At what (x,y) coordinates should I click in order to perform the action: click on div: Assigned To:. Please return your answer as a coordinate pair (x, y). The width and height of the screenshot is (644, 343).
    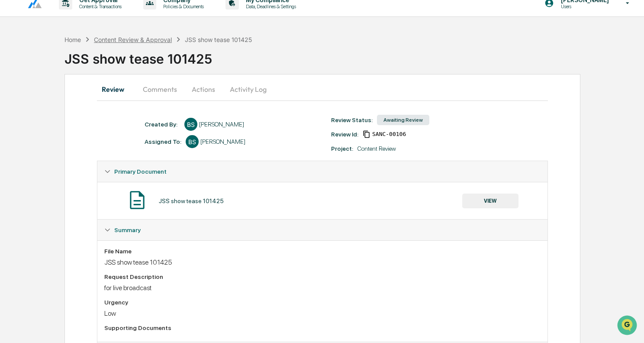
    Looking at the image, I should click on (163, 142).